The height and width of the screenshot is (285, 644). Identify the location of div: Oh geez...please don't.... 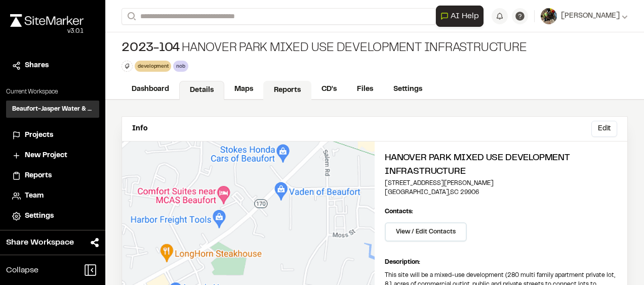
(47, 32).